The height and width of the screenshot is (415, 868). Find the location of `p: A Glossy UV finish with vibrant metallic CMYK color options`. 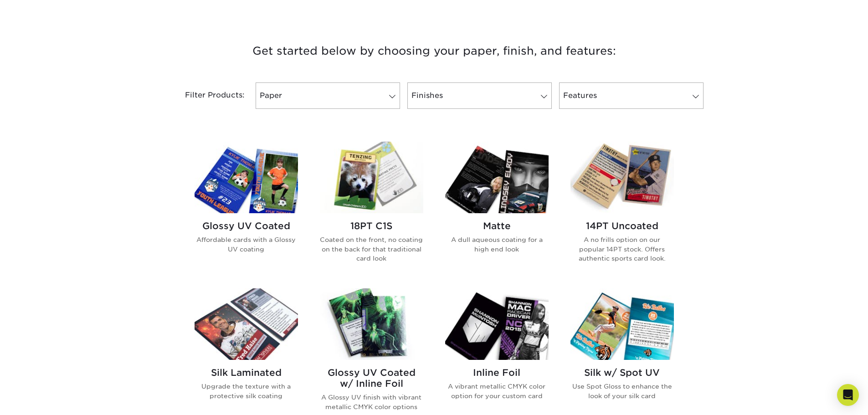

p: A Glossy UV finish with vibrant metallic CMYK color options is located at coordinates (372, 402).